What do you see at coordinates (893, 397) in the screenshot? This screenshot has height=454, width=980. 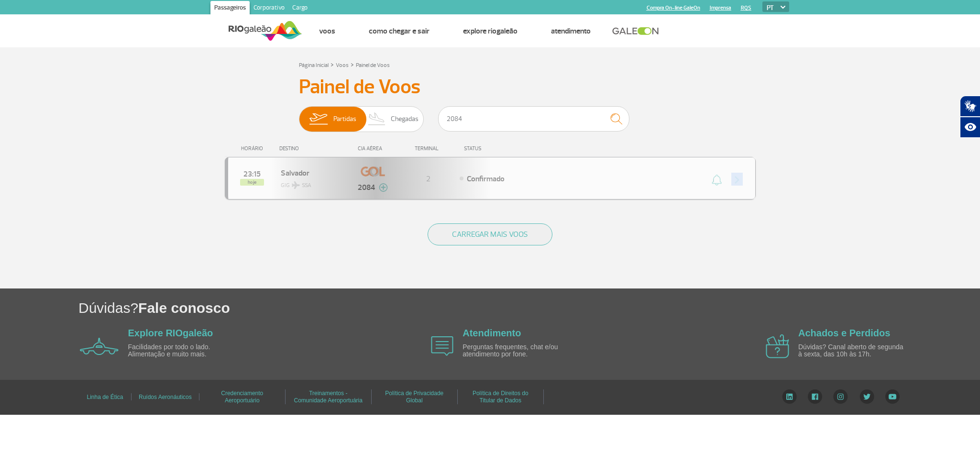 I see `img: YouTube` at bounding box center [893, 397].